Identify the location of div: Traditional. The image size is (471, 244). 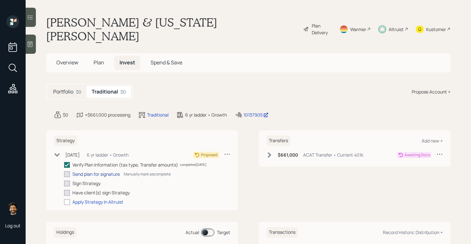
(158, 115).